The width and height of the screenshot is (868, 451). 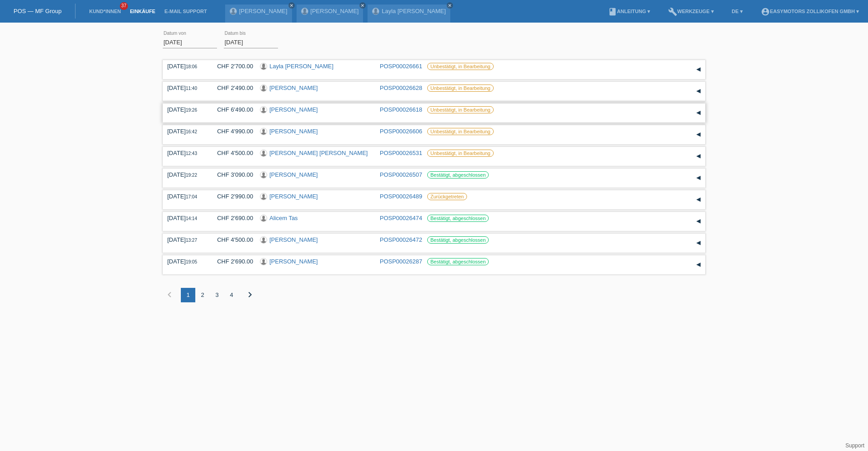 I want to click on div: CHF 2'990.00, so click(x=231, y=196).